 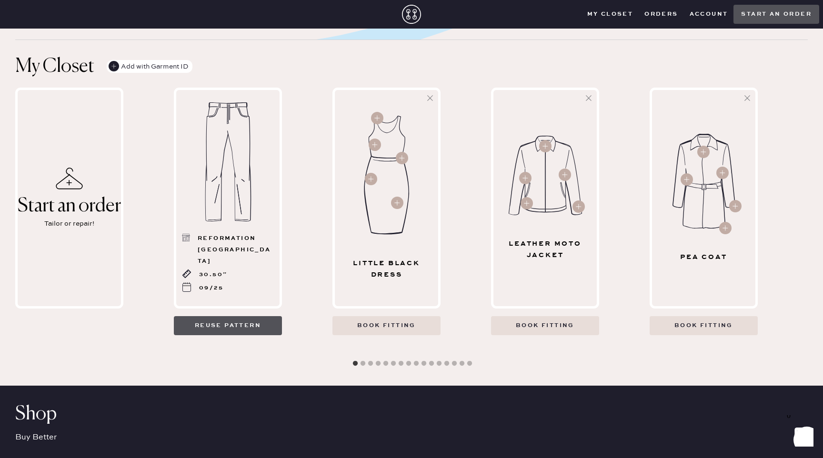 What do you see at coordinates (401, 364) in the screenshot?
I see `button: 7` at bounding box center [401, 364].